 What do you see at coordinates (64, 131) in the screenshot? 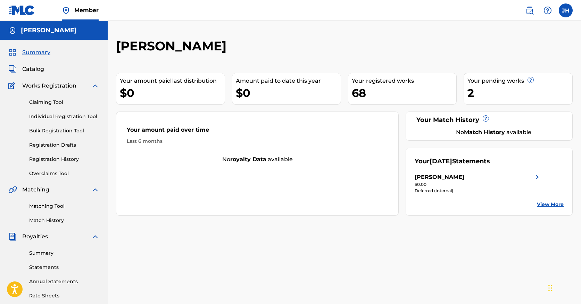
I see `a: Bulk Registration Tool` at bounding box center [64, 131].